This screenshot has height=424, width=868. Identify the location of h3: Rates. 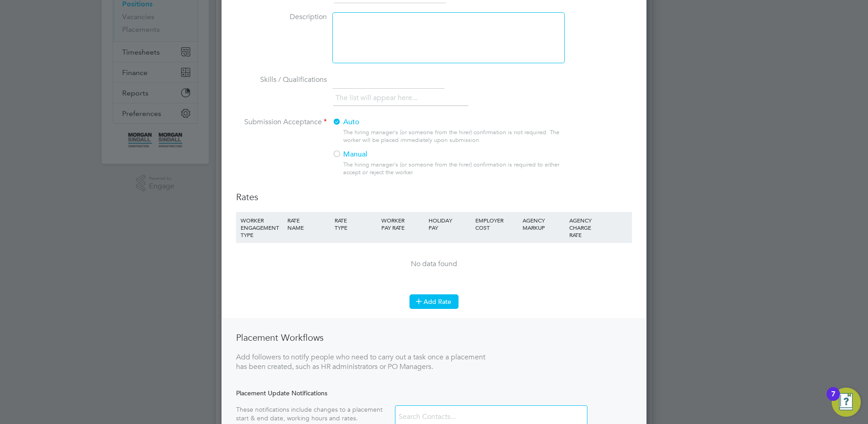
(434, 197).